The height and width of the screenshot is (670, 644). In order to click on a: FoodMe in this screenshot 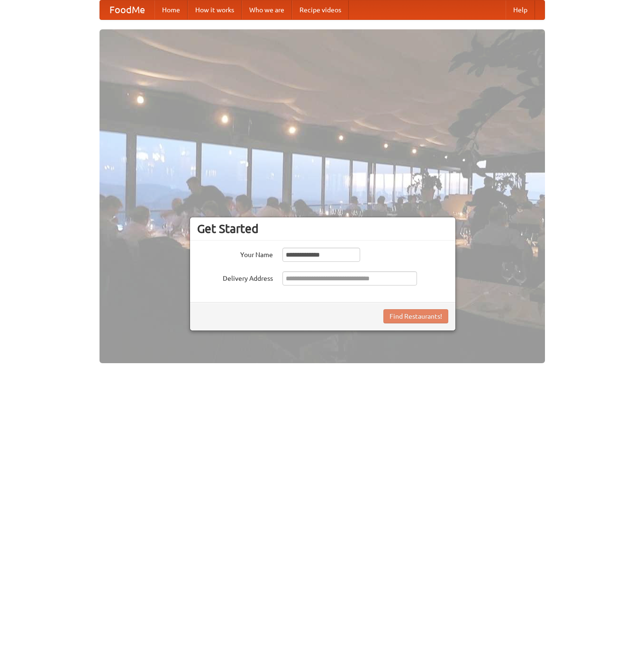, I will do `click(127, 10)`.